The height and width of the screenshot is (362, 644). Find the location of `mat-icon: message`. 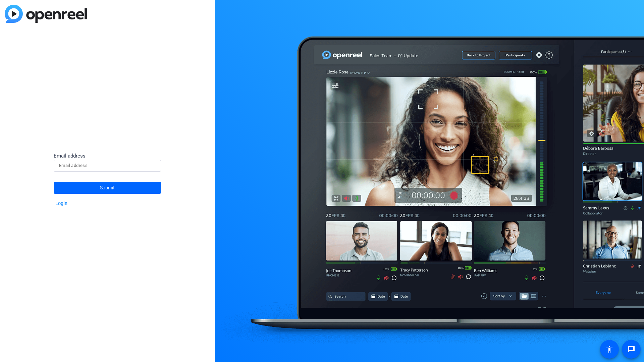

mat-icon: message is located at coordinates (631, 349).